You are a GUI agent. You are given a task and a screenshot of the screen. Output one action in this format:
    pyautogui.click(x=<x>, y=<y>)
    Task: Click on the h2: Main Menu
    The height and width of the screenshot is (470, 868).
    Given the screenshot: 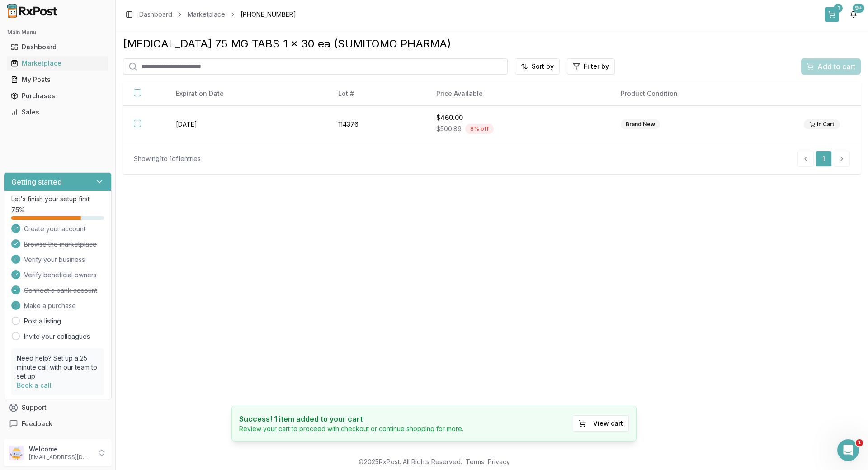 What is the action you would take?
    pyautogui.click(x=58, y=33)
    